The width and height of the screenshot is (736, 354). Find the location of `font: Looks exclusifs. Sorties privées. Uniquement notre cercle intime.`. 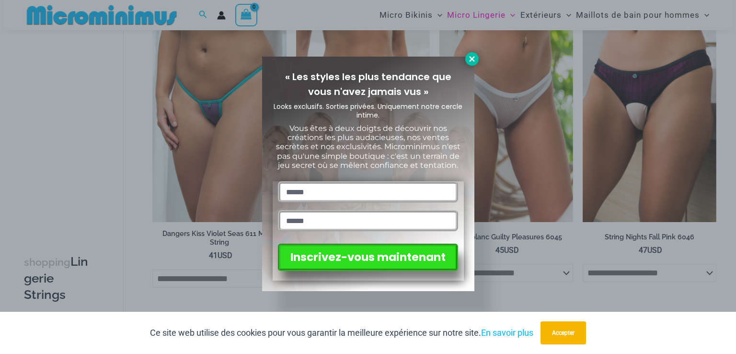

font: Looks exclusifs. Sorties privées. Uniquement notre cercle intime. is located at coordinates (368, 111).